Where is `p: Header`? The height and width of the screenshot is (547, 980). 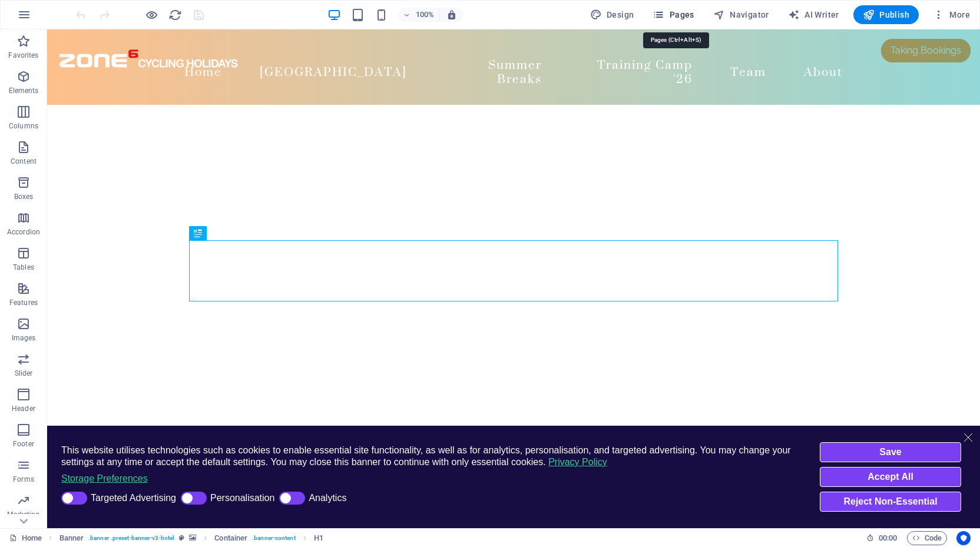
p: Header is located at coordinates (24, 408).